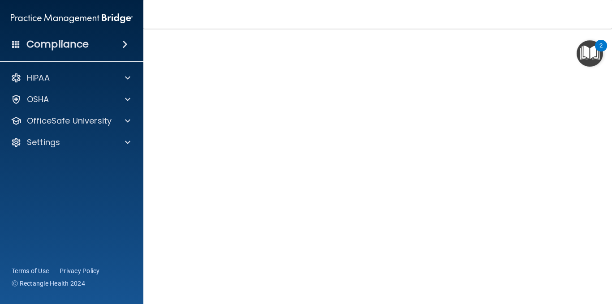 The height and width of the screenshot is (304, 612). What do you see at coordinates (70, 143) in the screenshot?
I see `a: Settings` at bounding box center [70, 143].